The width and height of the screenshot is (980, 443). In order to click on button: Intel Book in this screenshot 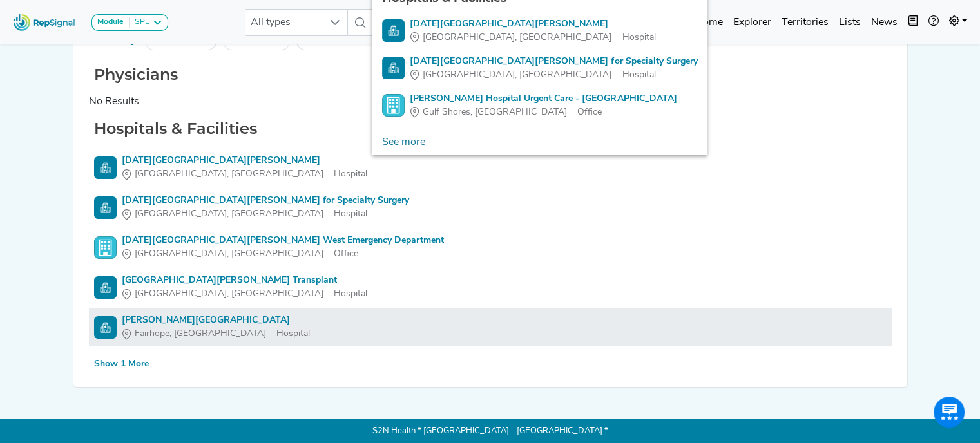, I will do `click(913, 22)`.